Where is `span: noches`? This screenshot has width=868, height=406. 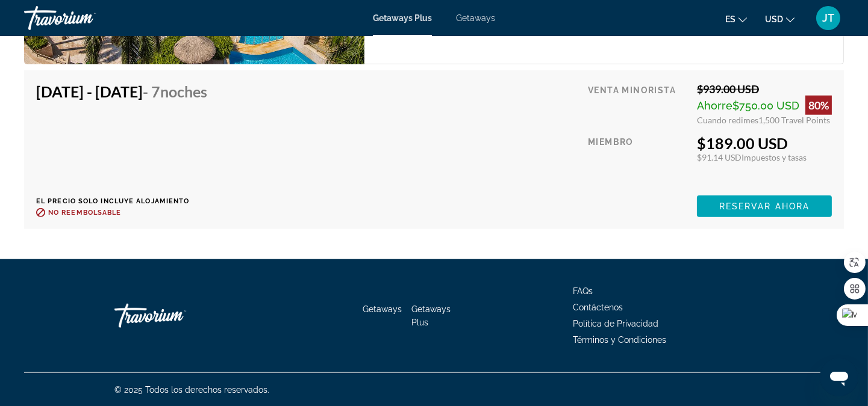
span: noches is located at coordinates (184, 91).